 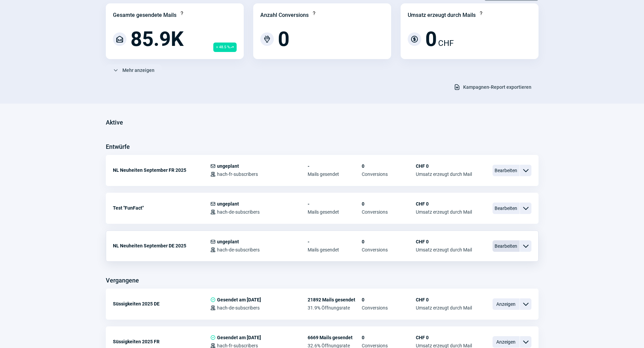 What do you see at coordinates (225, 47) in the screenshot?
I see `span: + 48.5 %` at bounding box center [225, 47].